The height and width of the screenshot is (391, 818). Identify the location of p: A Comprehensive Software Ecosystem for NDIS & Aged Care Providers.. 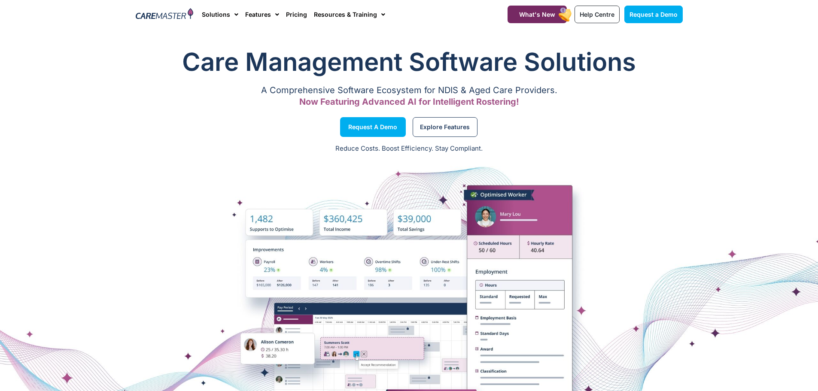
(409, 90).